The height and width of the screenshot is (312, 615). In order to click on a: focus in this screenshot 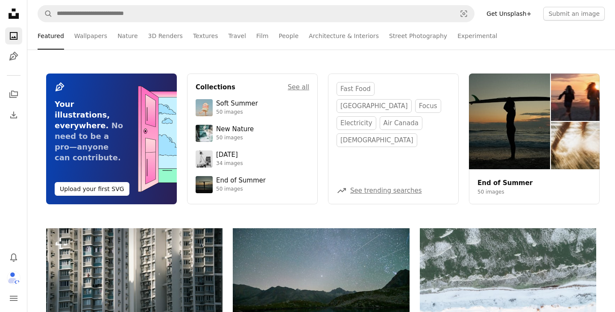, I will do `click(428, 106)`.